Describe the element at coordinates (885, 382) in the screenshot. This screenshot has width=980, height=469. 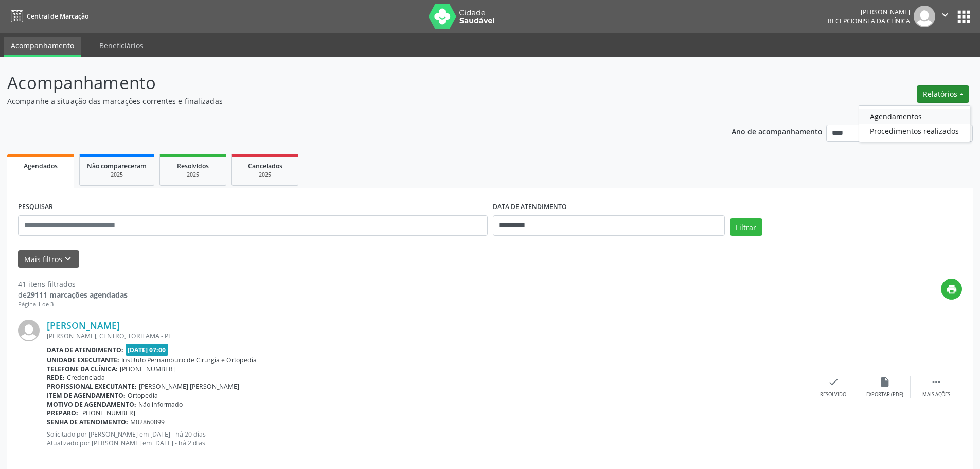
I see `i: insert_drive_file` at that location.